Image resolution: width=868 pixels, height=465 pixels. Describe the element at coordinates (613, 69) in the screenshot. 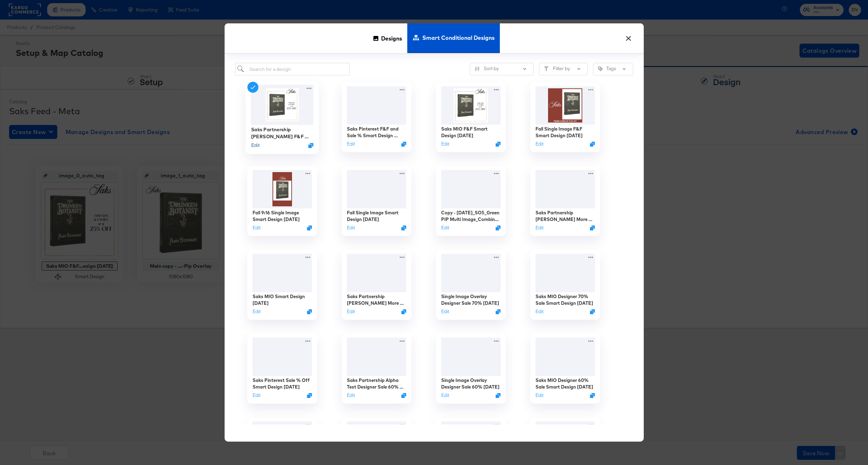

I see `button: TagTags` at that location.